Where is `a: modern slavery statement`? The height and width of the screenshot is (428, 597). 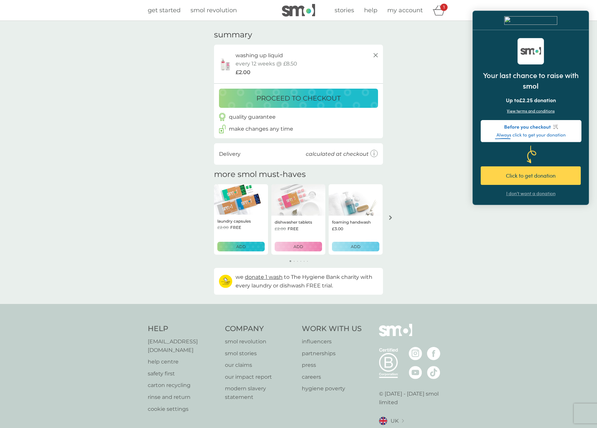
a: modern slavery statement is located at coordinates (260, 393).